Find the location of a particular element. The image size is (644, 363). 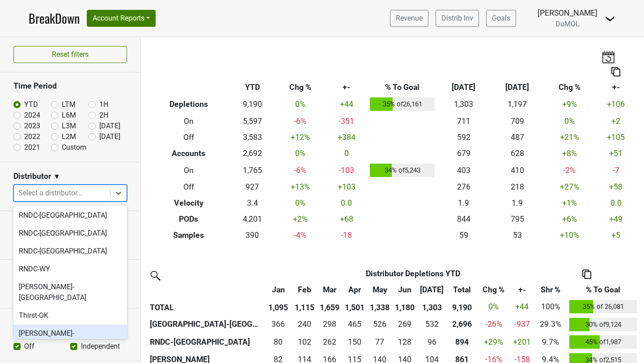

label: 1H is located at coordinates (104, 104).